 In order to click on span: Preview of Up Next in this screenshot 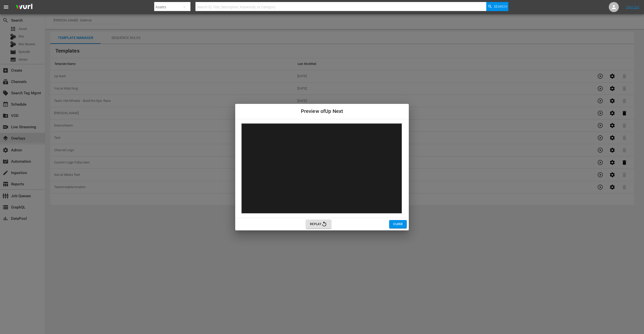, I will do `click(322, 111)`.